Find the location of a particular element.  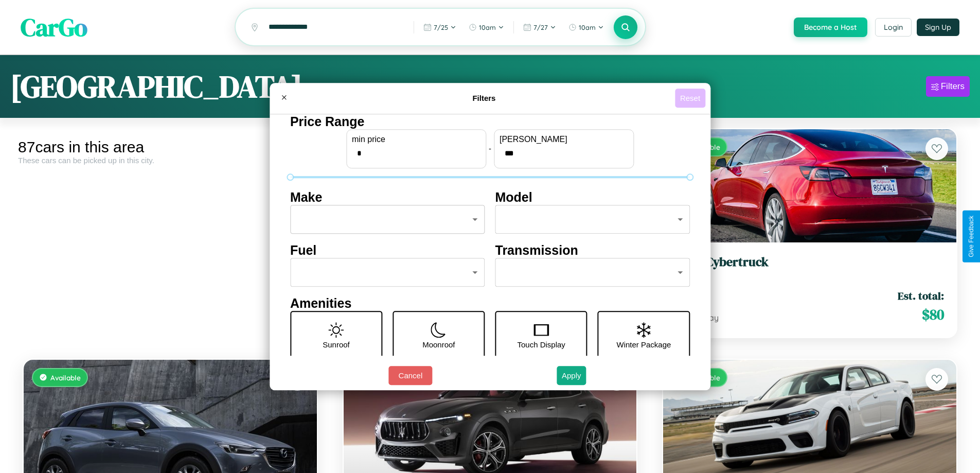

h4: Filters is located at coordinates (484, 98).